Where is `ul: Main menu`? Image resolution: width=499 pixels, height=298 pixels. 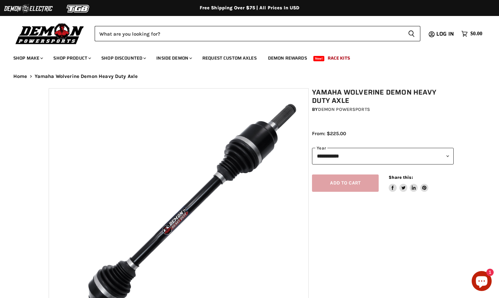 ul: Main menu is located at coordinates (244, 57).